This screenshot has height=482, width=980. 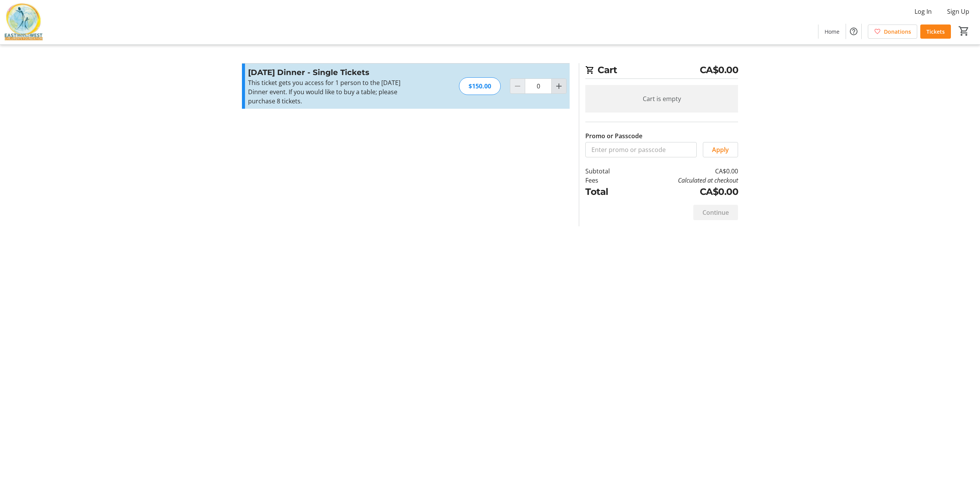 I want to click on label: Promo or Passcode, so click(x=613, y=136).